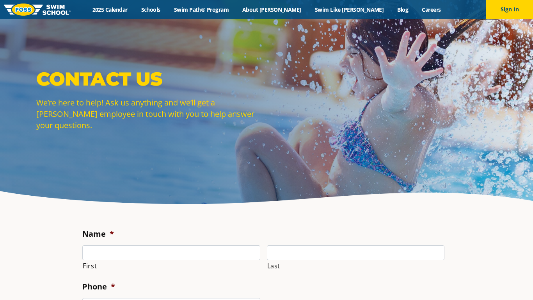 Image resolution: width=533 pixels, height=300 pixels. Describe the element at coordinates (201, 9) in the screenshot. I see `a: Swim Path® Program` at that location.